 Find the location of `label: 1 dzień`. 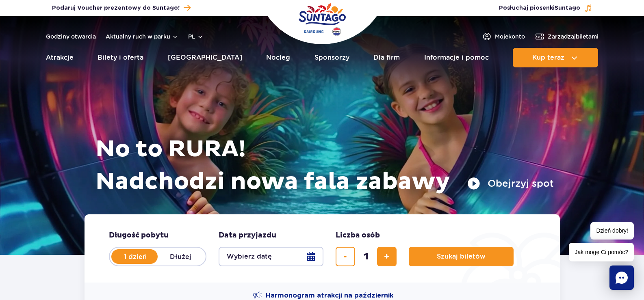

label: 1 dzień is located at coordinates (135, 256).